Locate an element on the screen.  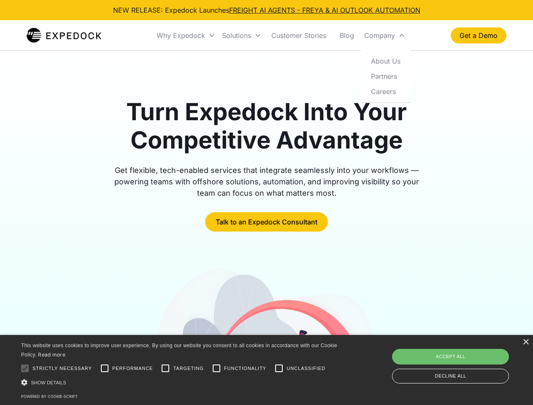
h1: Turn Expedock Into Your Competitive Advantage is located at coordinates (267, 126).